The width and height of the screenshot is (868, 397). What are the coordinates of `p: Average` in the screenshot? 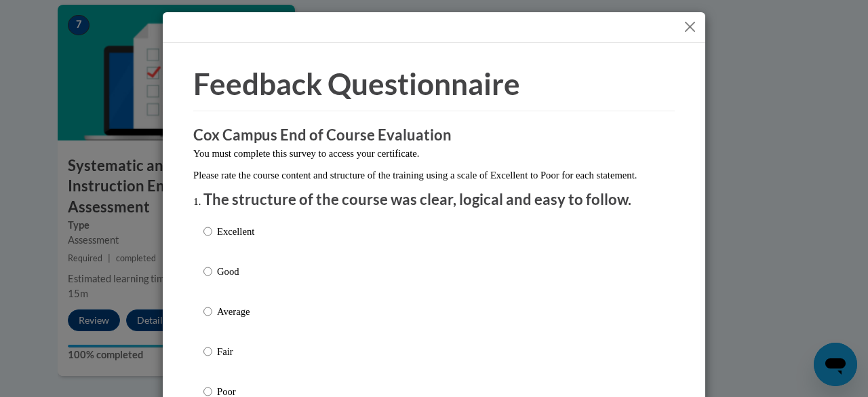 It's located at (236, 312).